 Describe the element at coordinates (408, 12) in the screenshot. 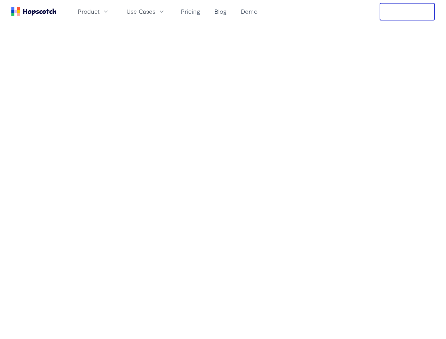

I see `a: Free Trial` at that location.